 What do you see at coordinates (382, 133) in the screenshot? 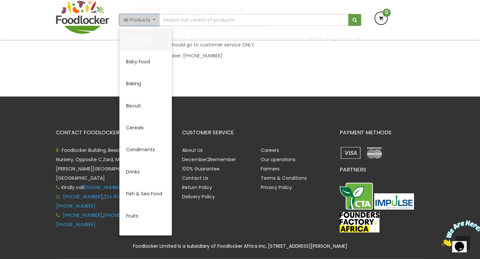
I see `h3: PAYMENT METHODS` at bounding box center [382, 133].